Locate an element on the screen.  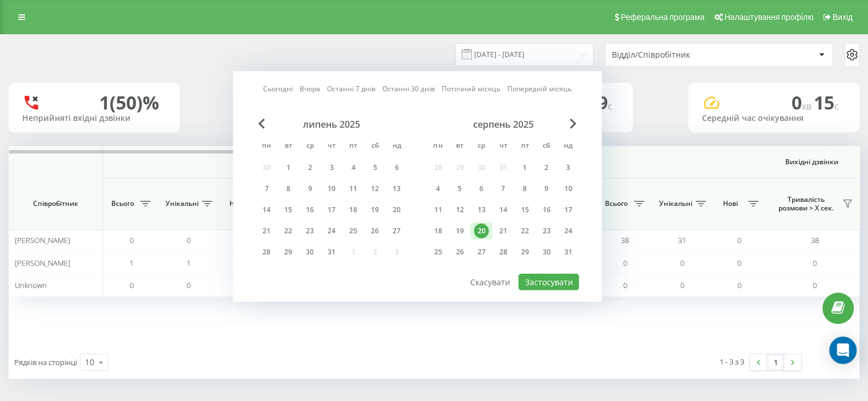
div: вт 22 лип 2025 р. is located at coordinates (289, 231).